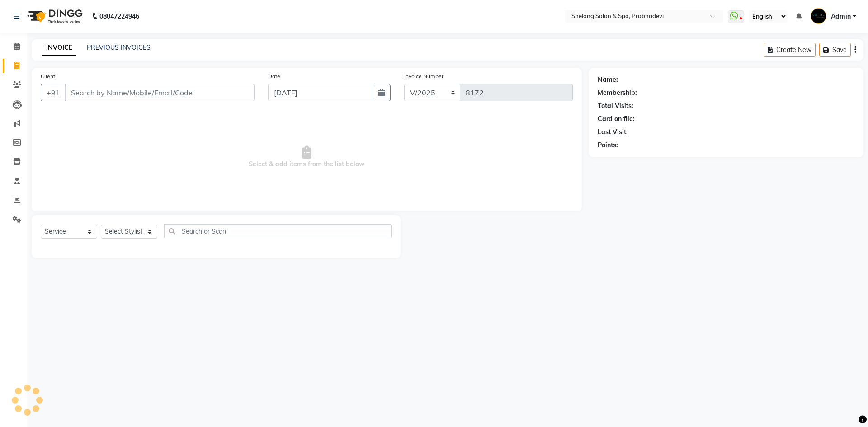  I want to click on label: Date, so click(274, 77).